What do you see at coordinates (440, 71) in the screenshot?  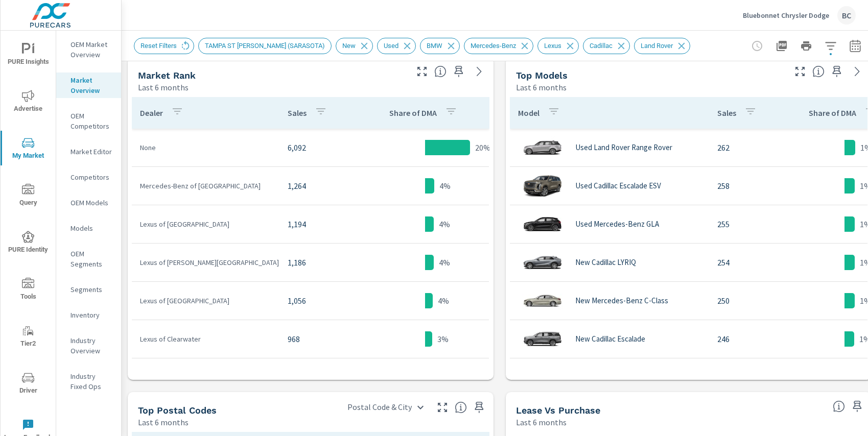 I see `span: Market Rank shows you how dealerships rank, in terms of sales, against other dealerships nationwi...` at bounding box center [440, 71].